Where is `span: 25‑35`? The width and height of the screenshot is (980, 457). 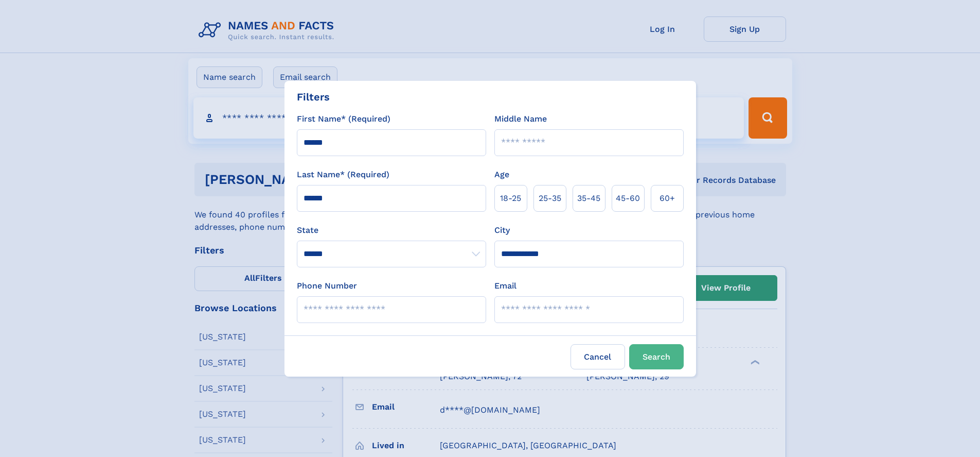 span: 25‑35 is located at coordinates (550, 198).